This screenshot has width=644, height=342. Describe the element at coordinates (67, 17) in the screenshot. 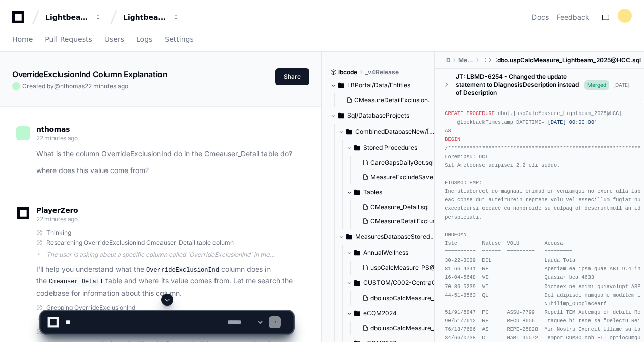

I see `div: Lightbeam Health` at that location.